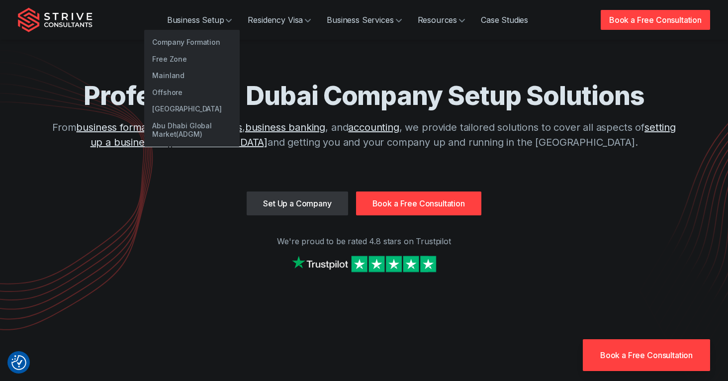  What do you see at coordinates (373, 127) in the screenshot?
I see `a: accounting` at bounding box center [373, 127].